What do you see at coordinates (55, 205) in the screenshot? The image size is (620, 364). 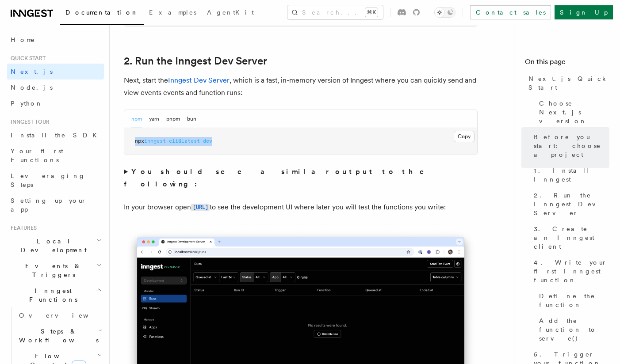 I see `a: Setting up your app` at bounding box center [55, 205].